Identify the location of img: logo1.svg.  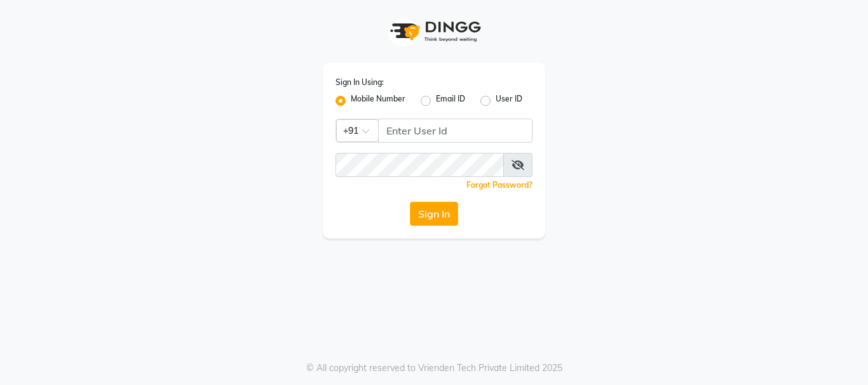
(434, 31).